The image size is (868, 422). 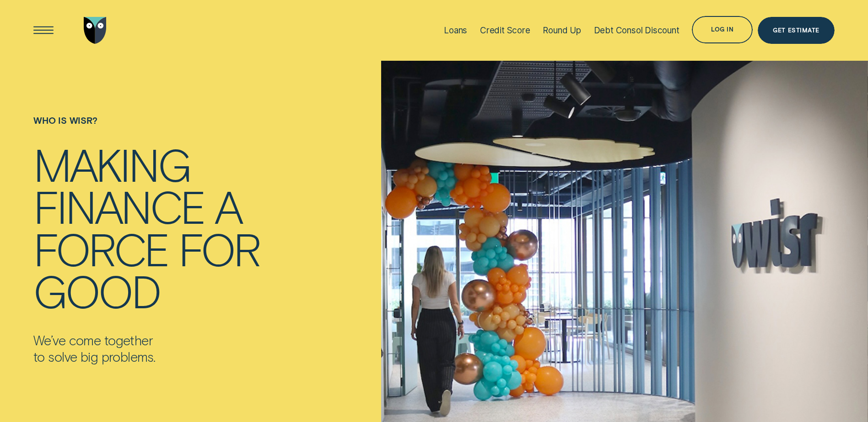 I want to click on div: good, so click(x=97, y=291).